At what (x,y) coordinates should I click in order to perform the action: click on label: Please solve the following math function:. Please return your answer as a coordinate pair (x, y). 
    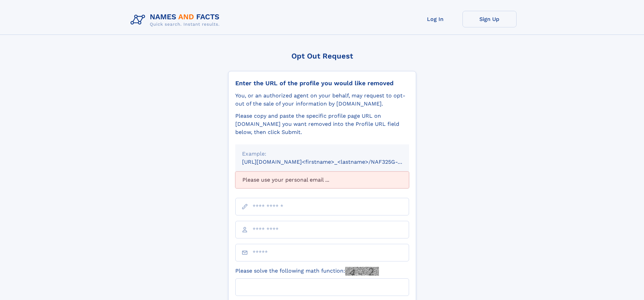
    Looking at the image, I should click on (307, 271).